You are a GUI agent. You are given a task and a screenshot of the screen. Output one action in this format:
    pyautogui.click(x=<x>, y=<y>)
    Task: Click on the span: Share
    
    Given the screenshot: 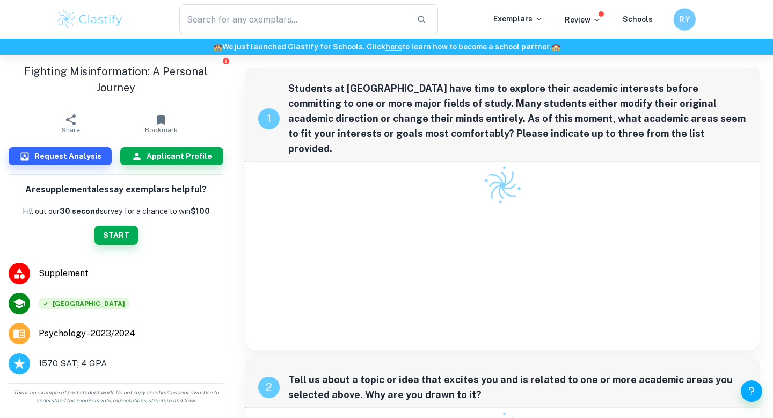 What is the action you would take?
    pyautogui.click(x=71, y=130)
    